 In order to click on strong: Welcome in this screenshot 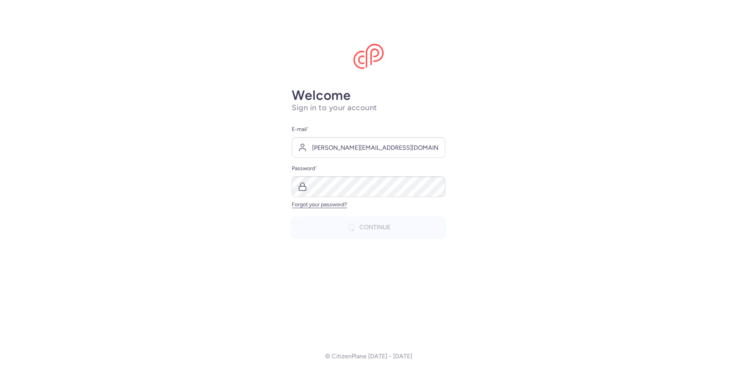, I will do `click(321, 95)`.